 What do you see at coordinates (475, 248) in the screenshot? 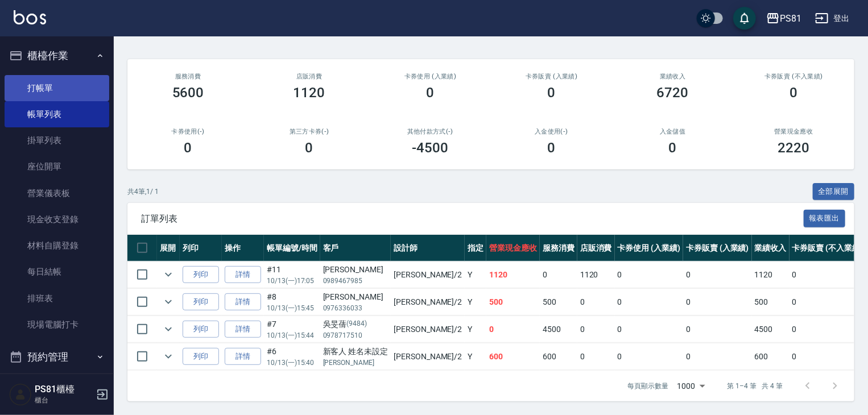
I see `th: 指定` at bounding box center [475, 248].